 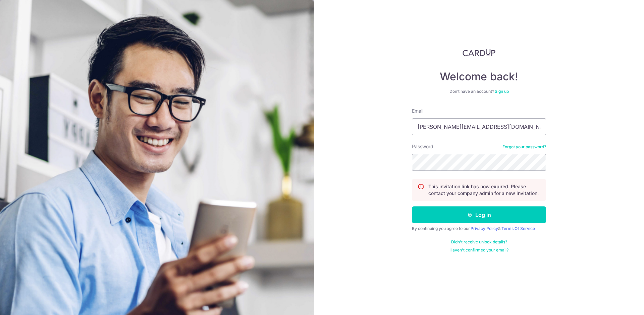 What do you see at coordinates (418, 111) in the screenshot?
I see `label: Email` at bounding box center [418, 111].